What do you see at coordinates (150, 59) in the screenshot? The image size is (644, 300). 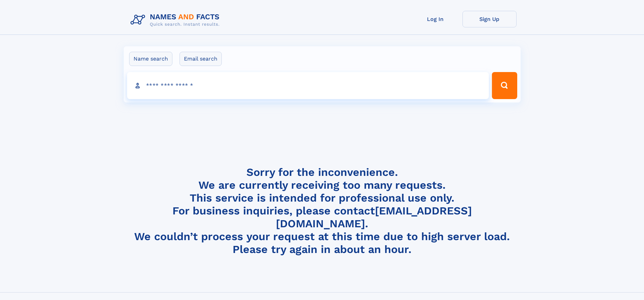 I see `label: Name search` at bounding box center [150, 59].